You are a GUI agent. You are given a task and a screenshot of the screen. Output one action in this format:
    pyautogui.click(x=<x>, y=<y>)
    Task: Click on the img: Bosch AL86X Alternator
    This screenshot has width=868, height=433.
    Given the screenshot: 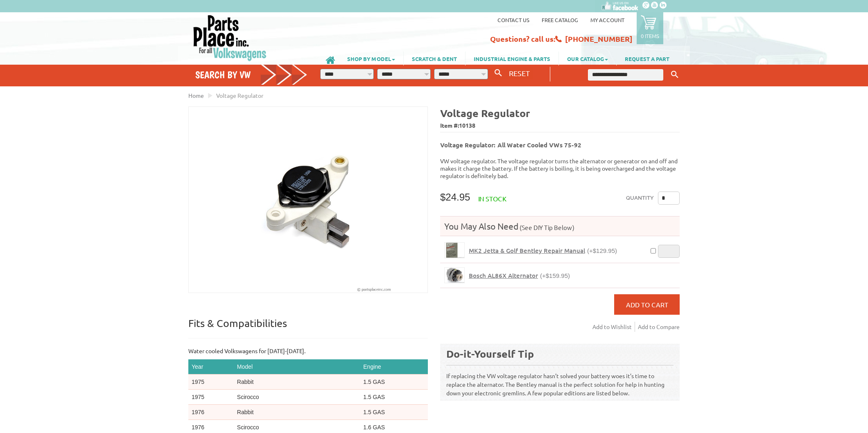 What is the action you would take?
    pyautogui.click(x=455, y=275)
    